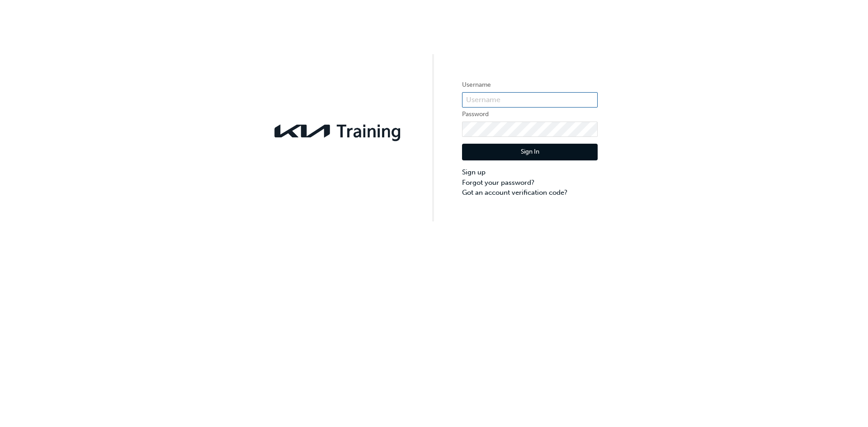  What do you see at coordinates (530, 193) in the screenshot?
I see `a: Got an account verification code?` at bounding box center [530, 193].